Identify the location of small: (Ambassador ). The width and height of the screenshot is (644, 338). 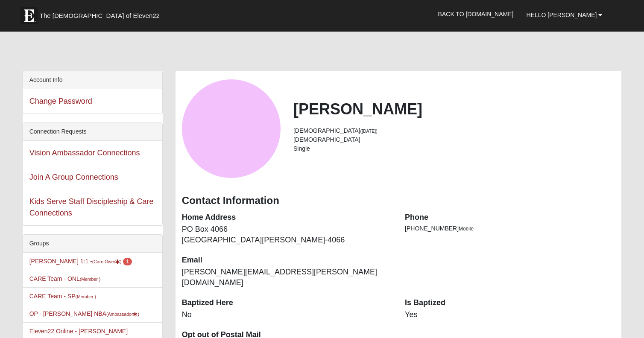
(122, 314).